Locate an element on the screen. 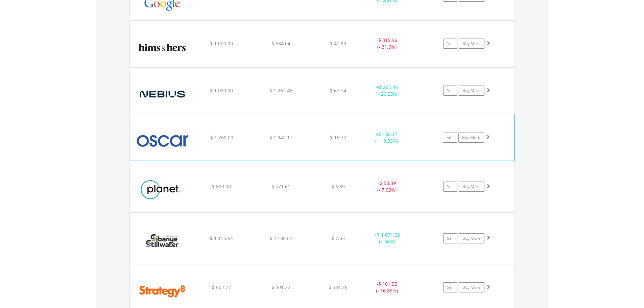  span: $ 334.76 is located at coordinates (338, 287).